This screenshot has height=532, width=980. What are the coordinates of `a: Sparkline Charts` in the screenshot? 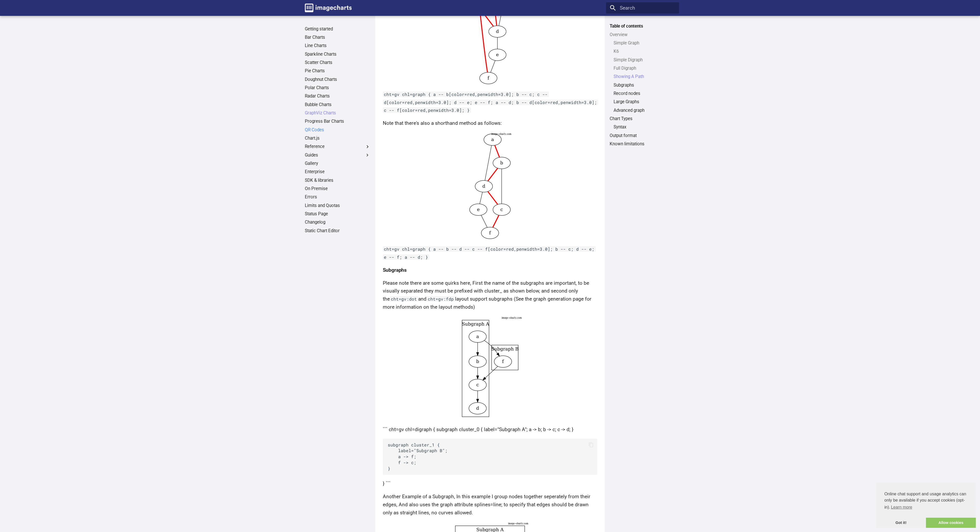 It's located at (338, 55).